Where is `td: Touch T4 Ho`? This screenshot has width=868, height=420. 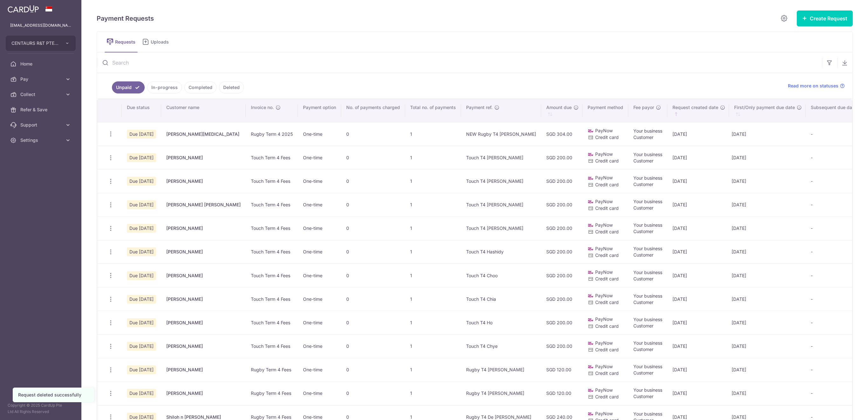
td: Touch T4 Ho is located at coordinates (501, 322).